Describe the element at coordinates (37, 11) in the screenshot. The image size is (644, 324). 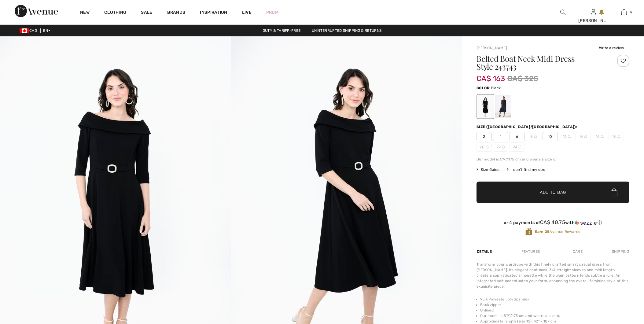
I see `img: 1ère Avenue` at that location.